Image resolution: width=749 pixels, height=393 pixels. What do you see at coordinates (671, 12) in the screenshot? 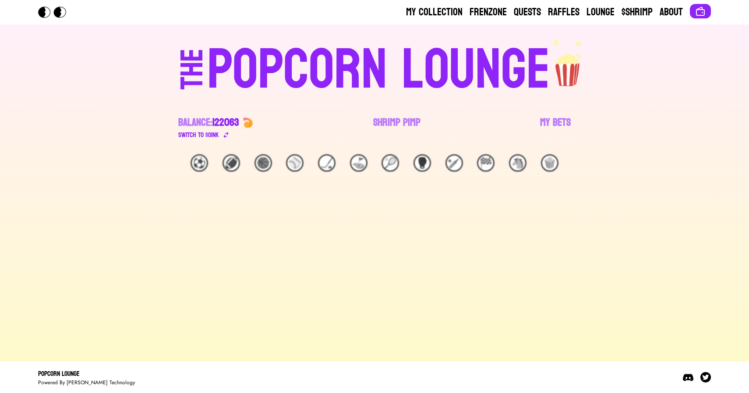
I see `a: About` at bounding box center [671, 12].